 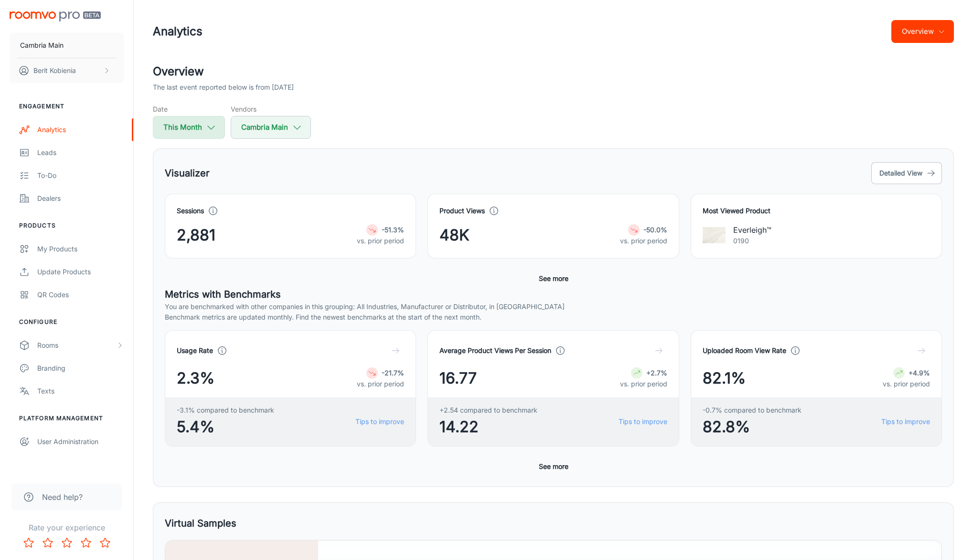 I want to click on span: 2.3%, so click(x=195, y=378).